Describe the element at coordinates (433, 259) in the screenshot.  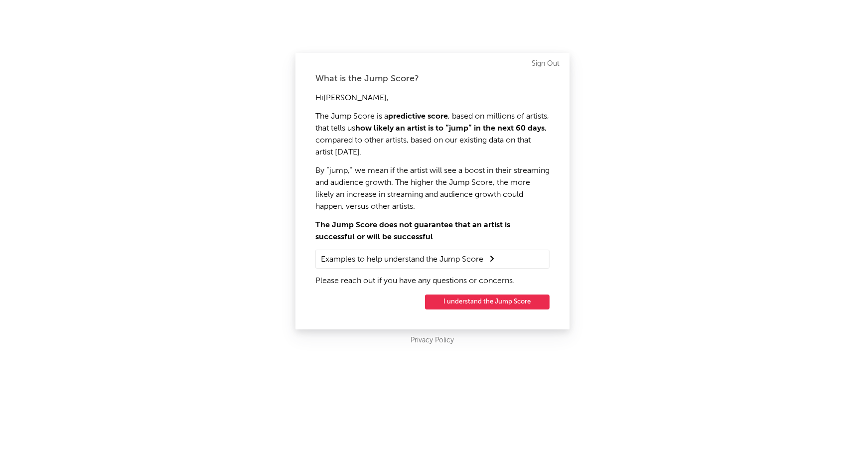
I see `summary: Examples to help understand the Jump Score` at that location.